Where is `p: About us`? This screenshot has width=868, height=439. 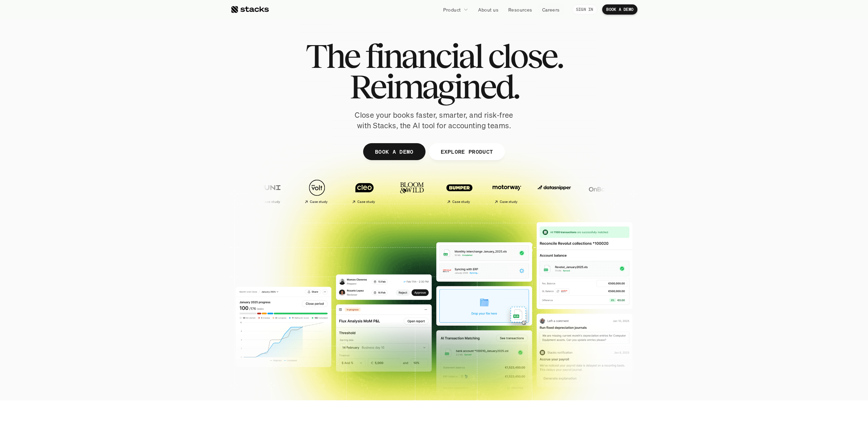
p: About us is located at coordinates (488, 10).